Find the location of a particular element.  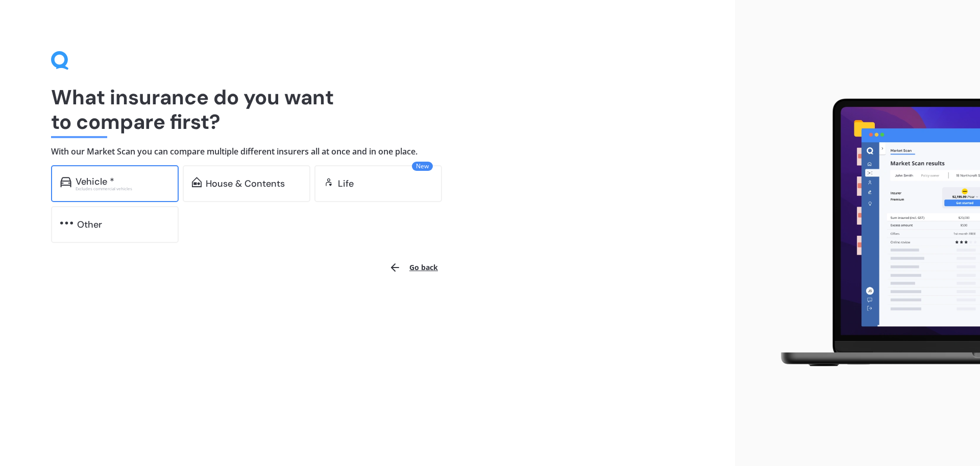

div: House & Contents is located at coordinates (245, 184).